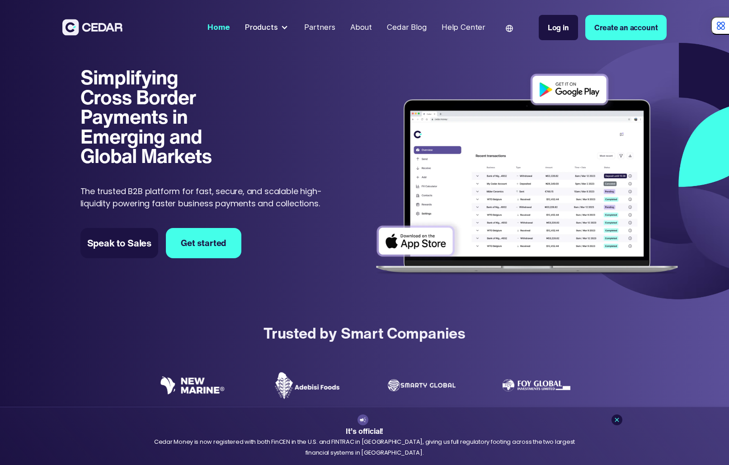 This screenshot has width=729, height=465. I want to click on div: Home, so click(218, 27).